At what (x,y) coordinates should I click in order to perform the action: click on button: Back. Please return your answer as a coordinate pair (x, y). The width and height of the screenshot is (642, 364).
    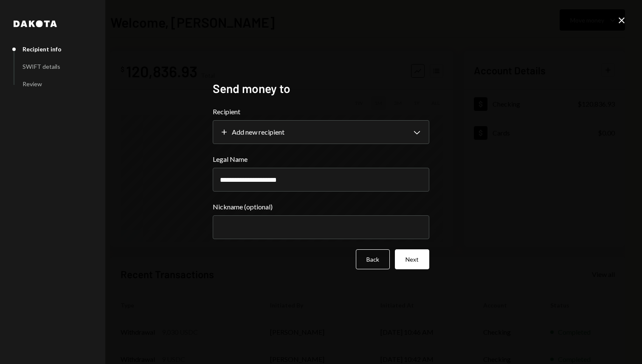
    Looking at the image, I should click on (373, 259).